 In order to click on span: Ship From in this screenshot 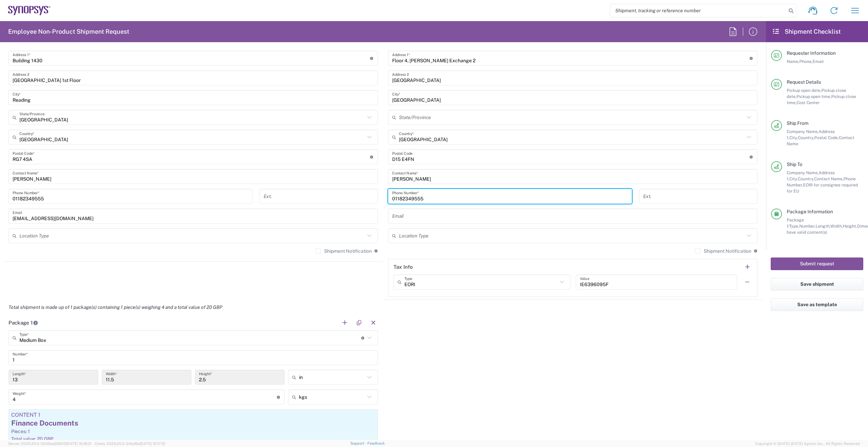, I will do `click(798, 123)`.